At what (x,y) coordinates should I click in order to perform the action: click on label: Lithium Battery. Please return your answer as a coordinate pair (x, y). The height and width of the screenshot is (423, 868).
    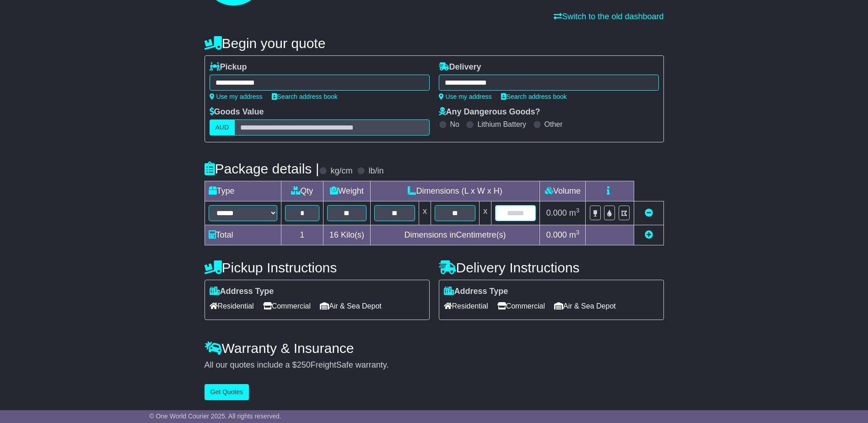
    Looking at the image, I should click on (501, 124).